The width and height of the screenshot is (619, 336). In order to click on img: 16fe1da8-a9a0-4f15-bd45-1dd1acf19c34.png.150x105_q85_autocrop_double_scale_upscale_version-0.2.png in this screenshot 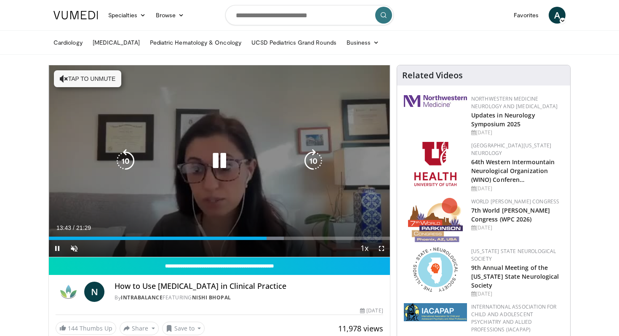, I will do `click(436, 220)`.